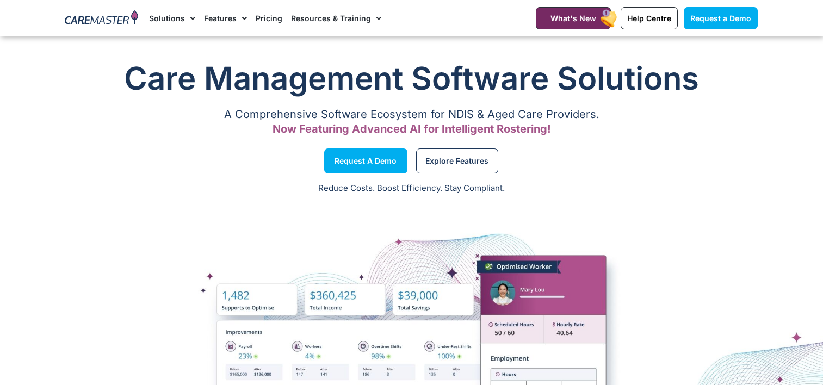  What do you see at coordinates (649, 18) in the screenshot?
I see `span: Help Centre` at bounding box center [649, 18].